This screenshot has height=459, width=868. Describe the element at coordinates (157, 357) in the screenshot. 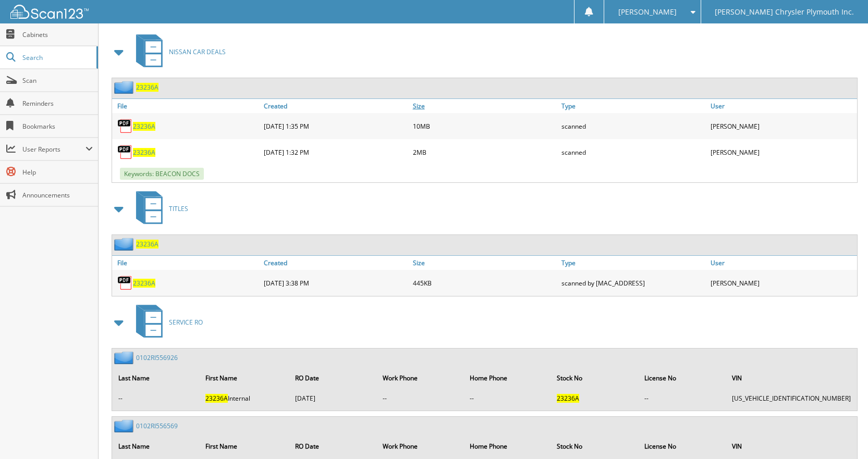

I see `a: 0102RI556926` at that location.